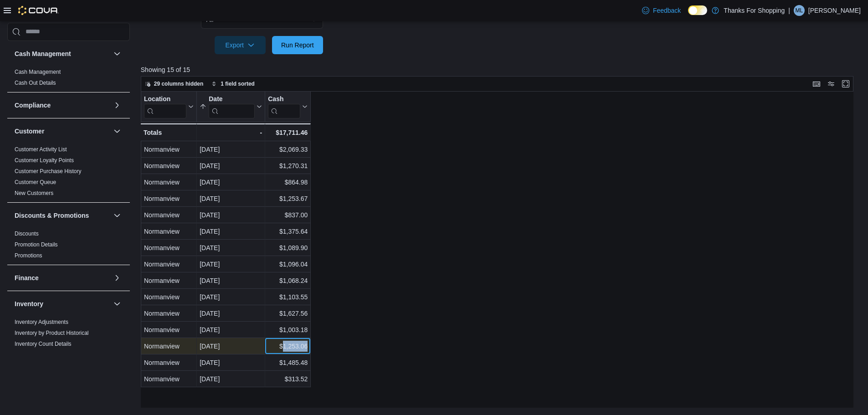 The width and height of the screenshot is (868, 415). What do you see at coordinates (52, 333) in the screenshot?
I see `a: Inventory by Product Historical` at bounding box center [52, 333].